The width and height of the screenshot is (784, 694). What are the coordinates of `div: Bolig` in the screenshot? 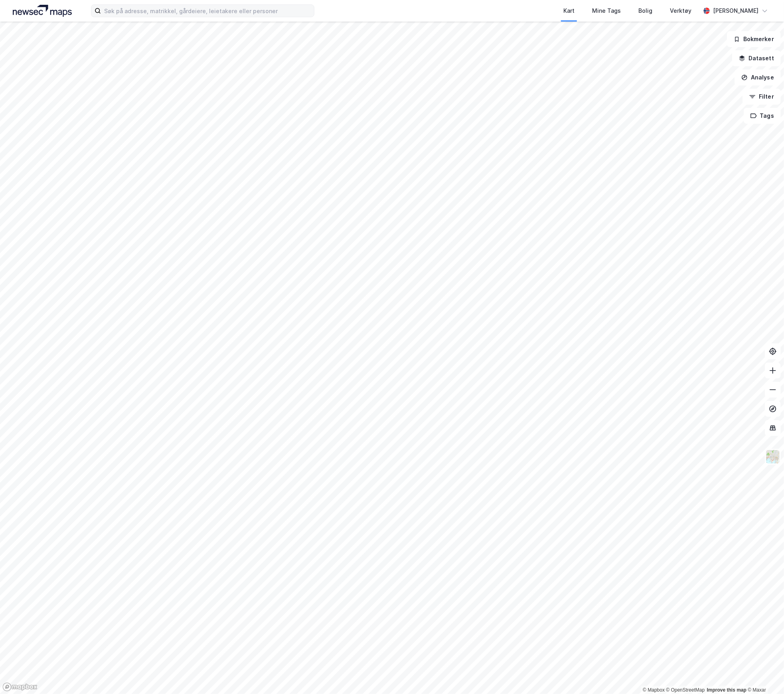 It's located at (645, 11).